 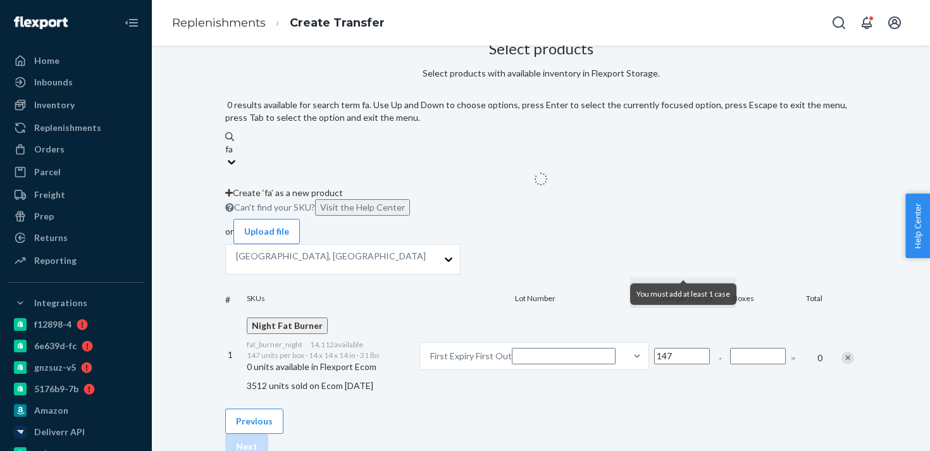 I want to click on div: Select products with available inventory in Flexport Storage., so click(x=541, y=73).